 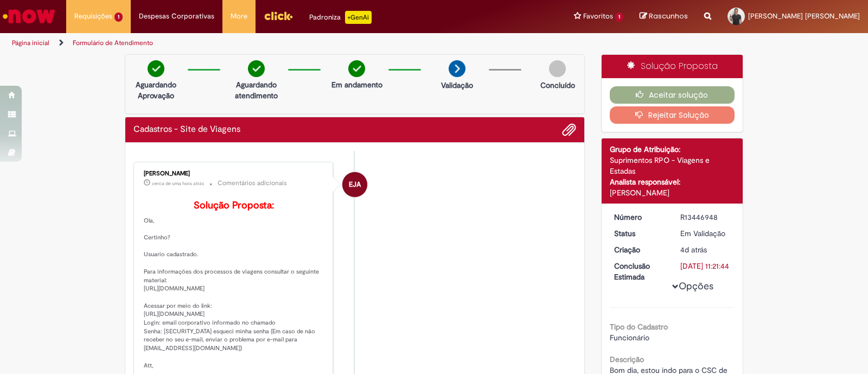 I want to click on div: Padroniza, so click(x=340, y=18).